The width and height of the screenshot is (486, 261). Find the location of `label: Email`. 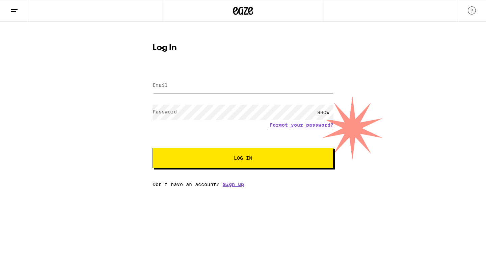

label: Email is located at coordinates (160, 85).